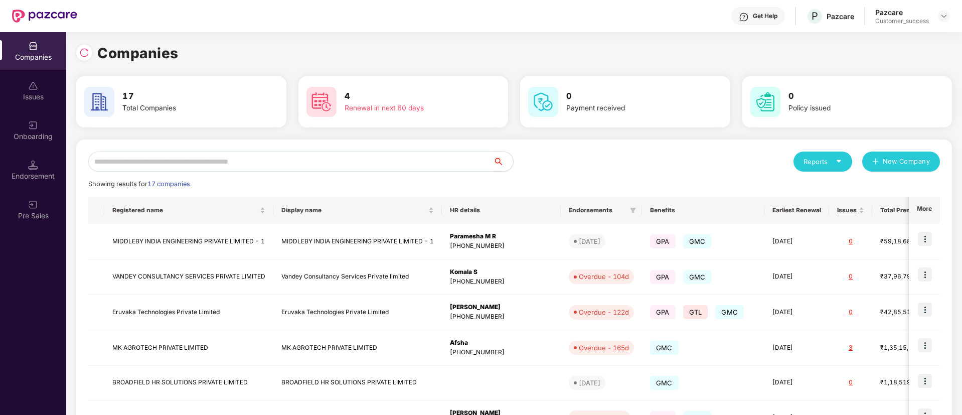  I want to click on div: Renewal in next 60 days, so click(408, 108).